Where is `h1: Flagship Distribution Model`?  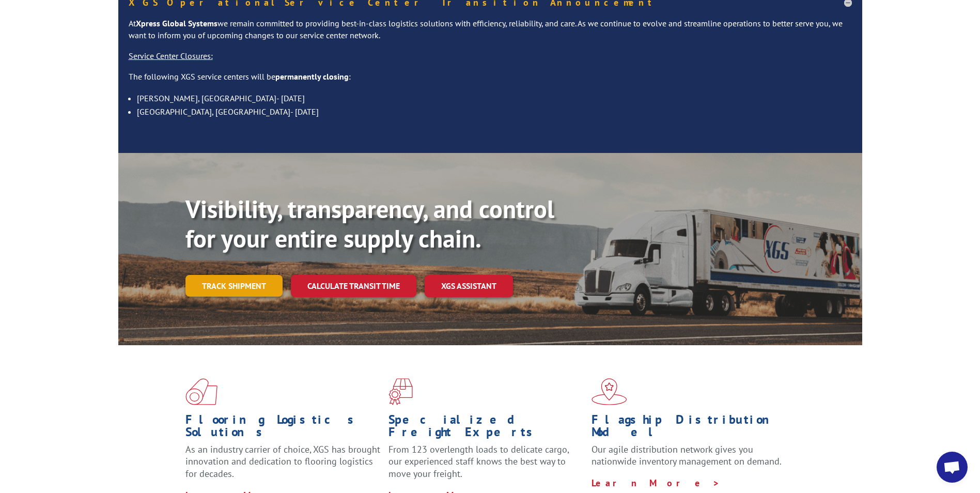 h1: Flagship Distribution Model is located at coordinates (689, 428).